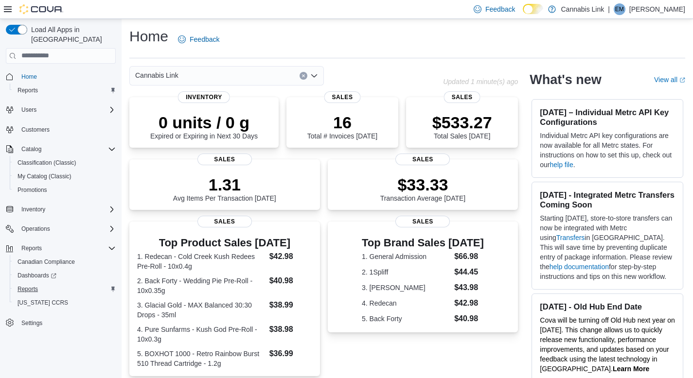  Describe the element at coordinates (198, 39) in the screenshot. I see `a: Feedback` at that location.